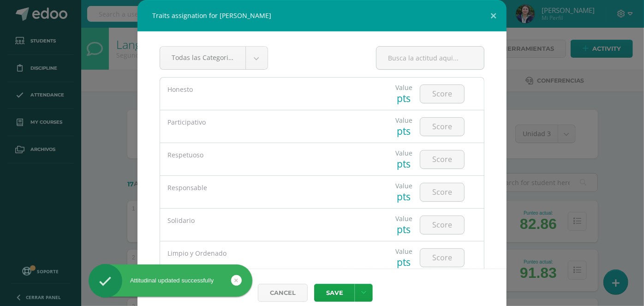  I want to click on div: Attitudinal updated successfully, so click(170, 281).